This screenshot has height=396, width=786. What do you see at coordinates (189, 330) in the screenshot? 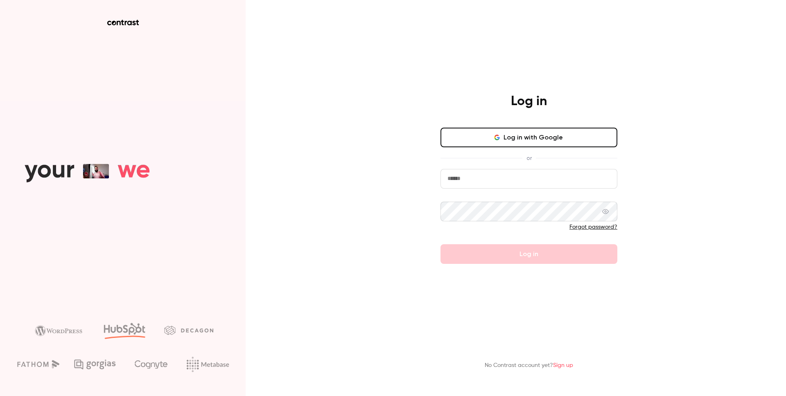
I see `img: decagon` at bounding box center [189, 330].